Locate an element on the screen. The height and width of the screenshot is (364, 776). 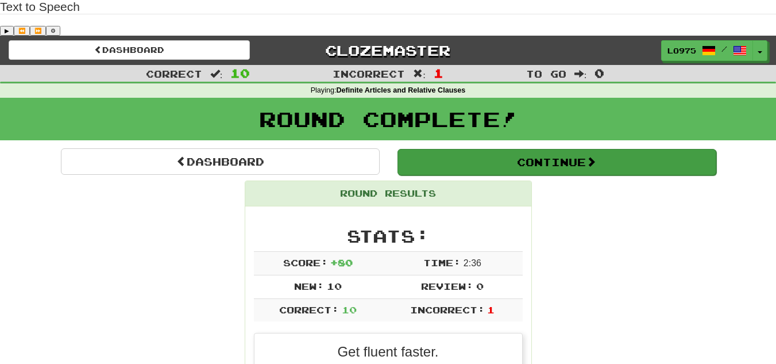
span: Incorrect: is located at coordinates (448, 309).